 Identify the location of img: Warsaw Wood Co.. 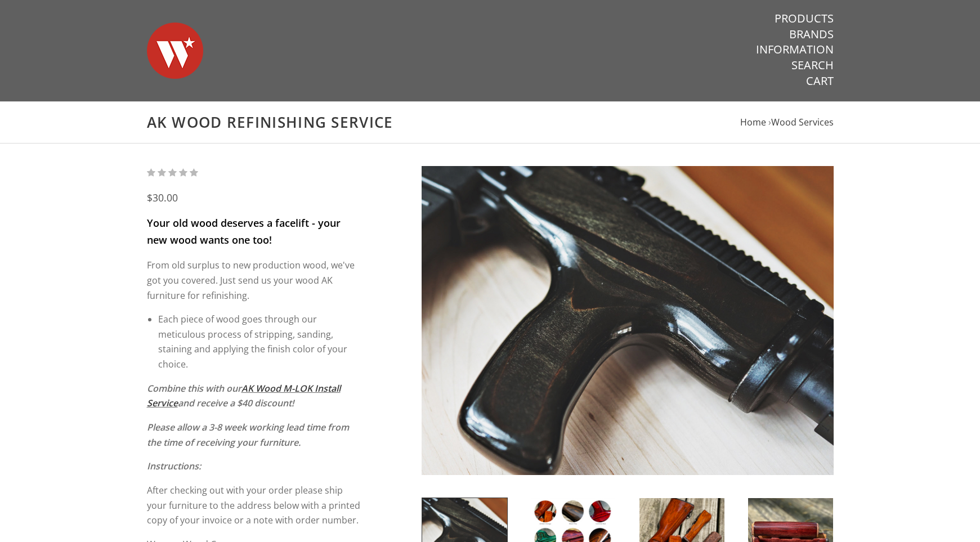
(175, 51).